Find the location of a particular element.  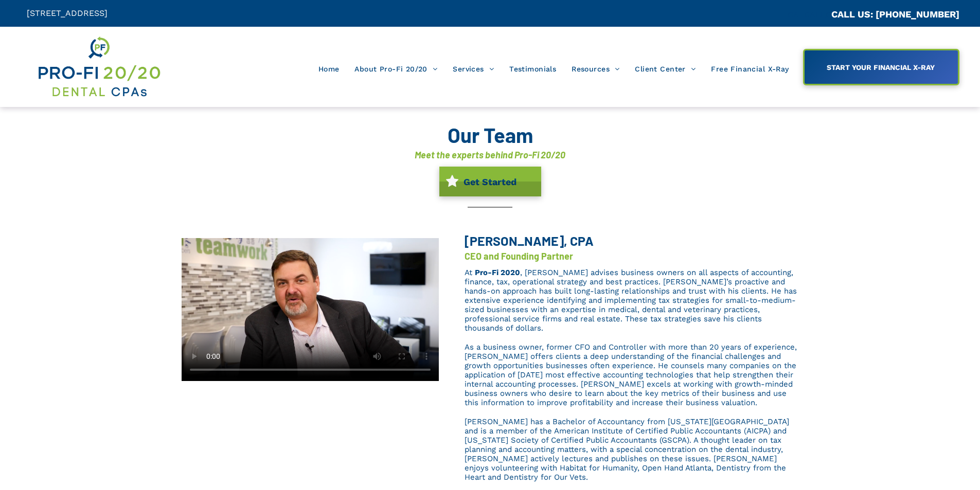

span: Get Started is located at coordinates (490, 182).